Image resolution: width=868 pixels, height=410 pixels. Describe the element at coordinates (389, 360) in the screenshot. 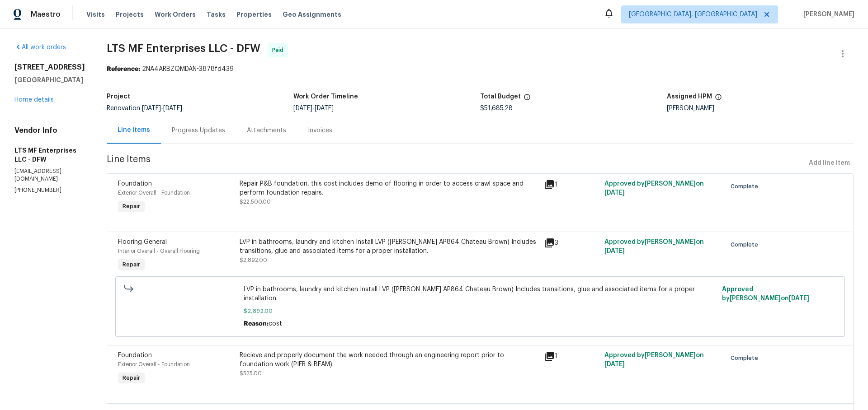

I see `div: Recieve and properly document the work needed through an engineering report prior to foundation w...` at that location.